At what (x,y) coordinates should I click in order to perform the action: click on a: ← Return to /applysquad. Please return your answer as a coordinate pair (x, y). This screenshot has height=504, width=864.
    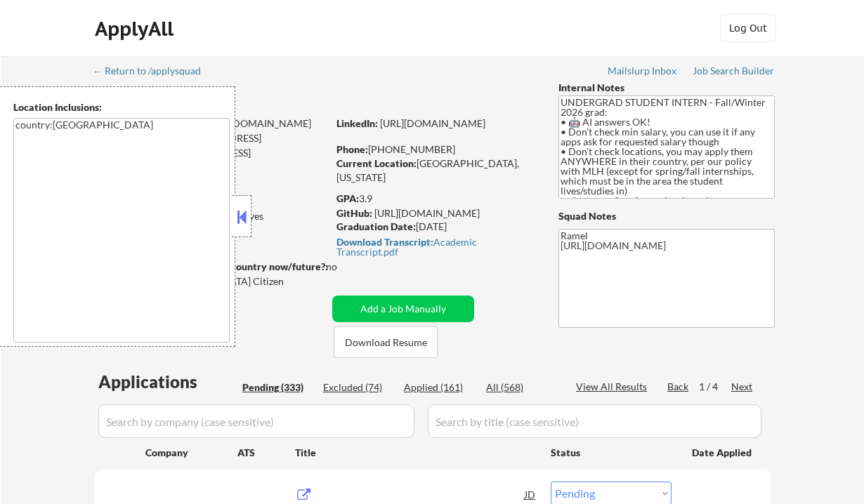
    Looking at the image, I should click on (153, 72).